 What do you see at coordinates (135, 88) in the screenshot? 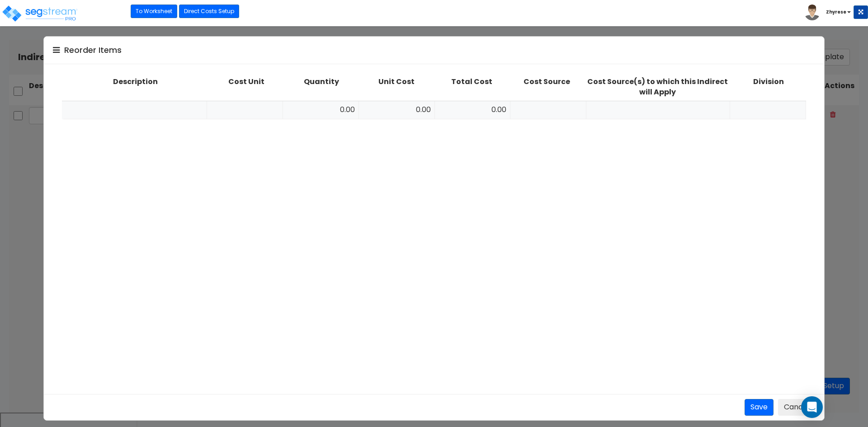
I see `div: Description` at bounding box center [135, 88].